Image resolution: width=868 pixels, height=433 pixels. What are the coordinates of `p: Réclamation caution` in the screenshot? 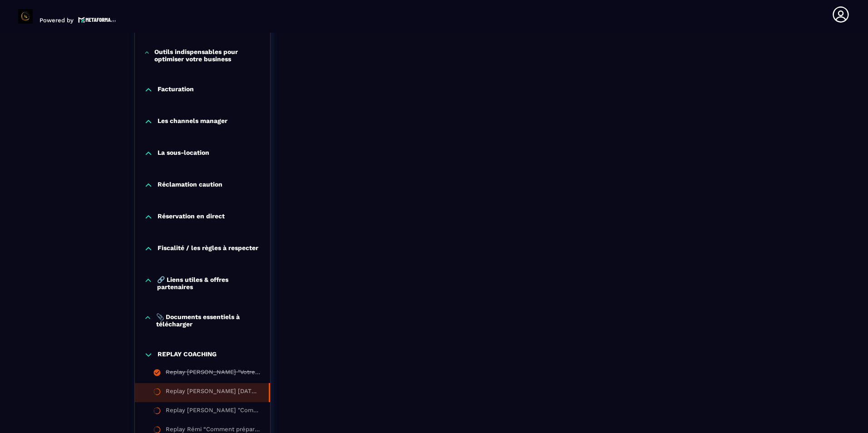 It's located at (190, 185).